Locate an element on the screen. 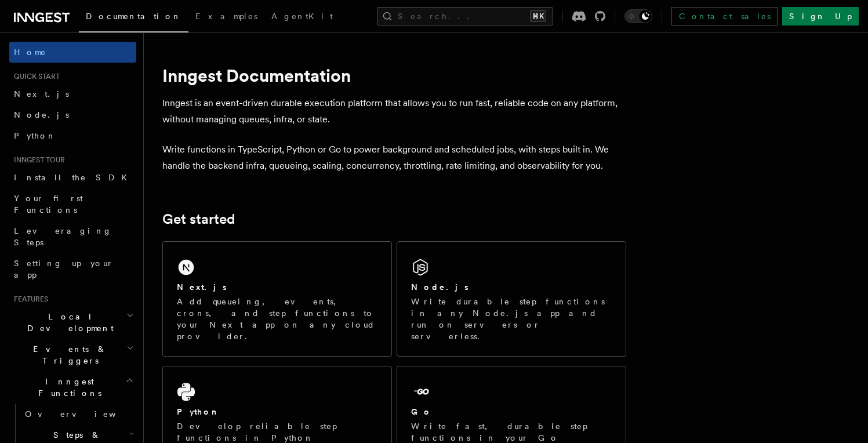 The width and height of the screenshot is (868, 443). span: AgentKit is located at coordinates (302, 16).